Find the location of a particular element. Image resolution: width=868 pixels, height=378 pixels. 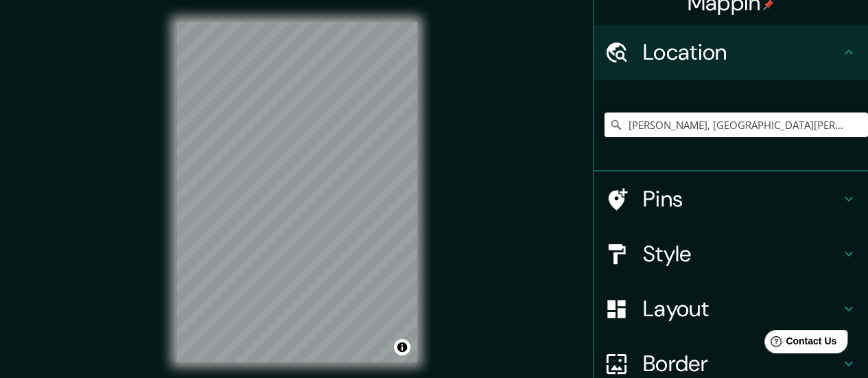

h4: Border is located at coordinates (742, 364).